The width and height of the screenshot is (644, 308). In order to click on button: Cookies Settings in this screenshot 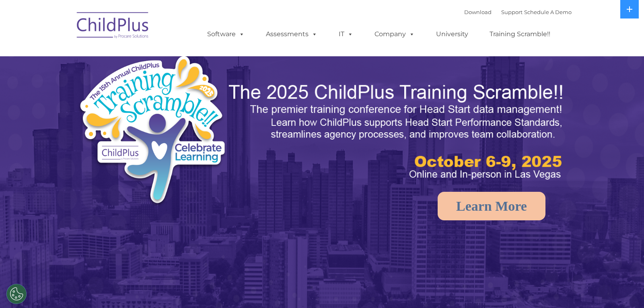, I will do `click(16, 294)`.